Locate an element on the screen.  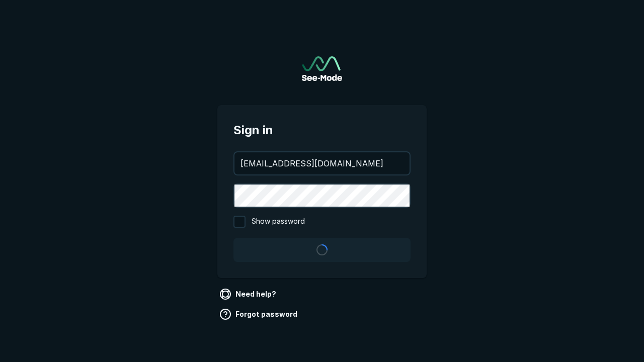
a: Go to sign in is located at coordinates (322, 68).